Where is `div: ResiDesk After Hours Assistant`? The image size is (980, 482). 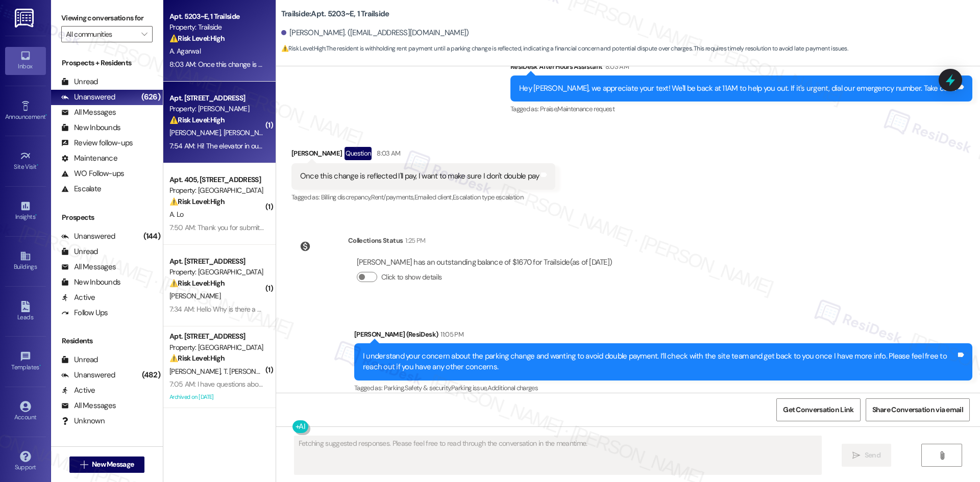
div: ResiDesk After Hours Assistant is located at coordinates (741, 68).